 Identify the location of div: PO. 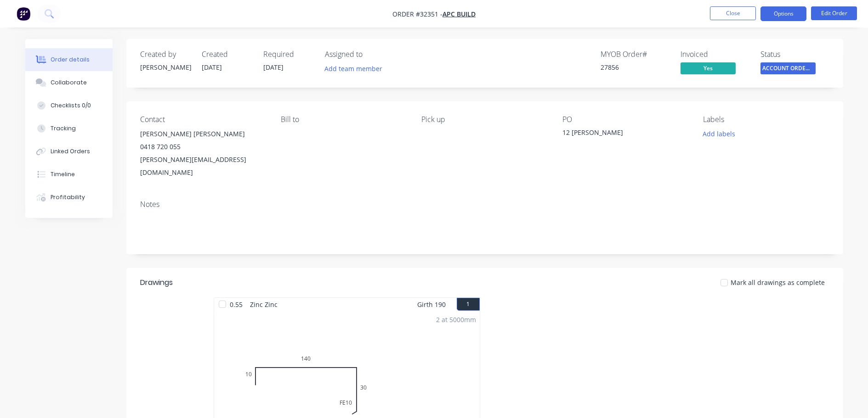
(625, 119).